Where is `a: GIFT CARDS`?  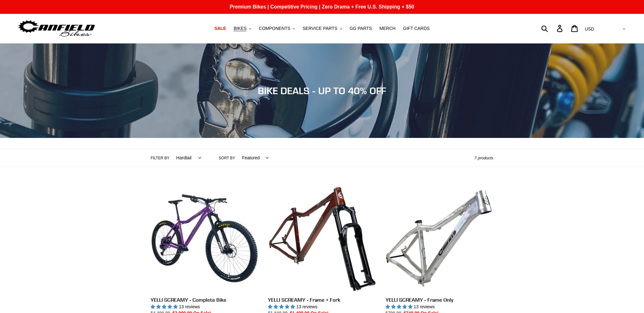 a: GIFT CARDS is located at coordinates (417, 28).